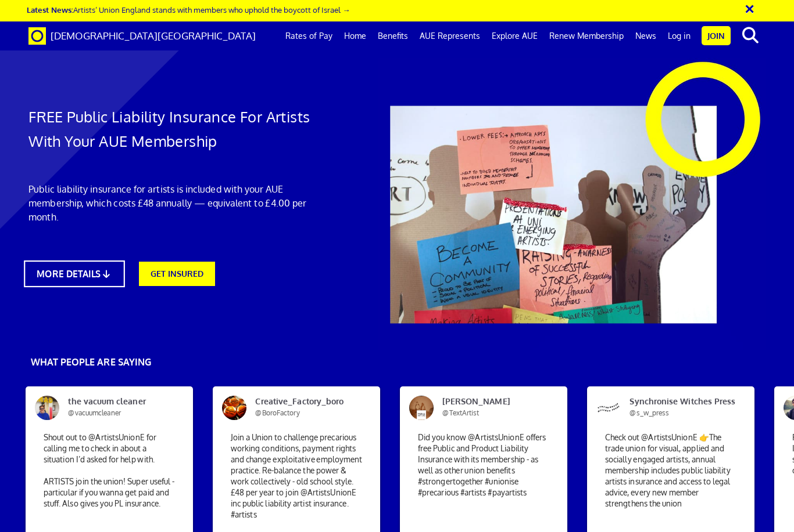 The height and width of the screenshot is (532, 794). What do you see at coordinates (115, 408) in the screenshot?
I see `span: the vacuum cleaner` at bounding box center [115, 408].